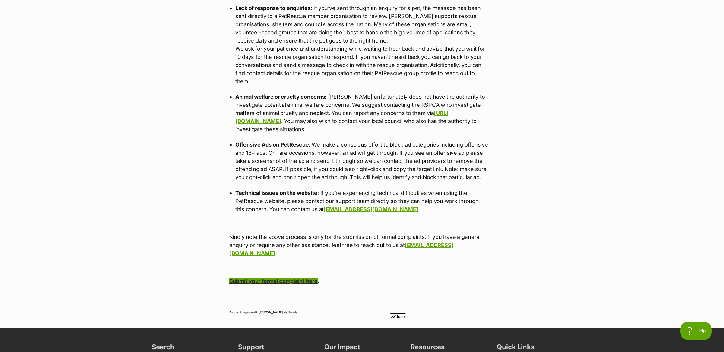  Describe the element at coordinates (362, 45) in the screenshot. I see `p: : If you’ve sent through an enquiry for a pet, the message has been sent directly to a PetRescue ...` at that location.